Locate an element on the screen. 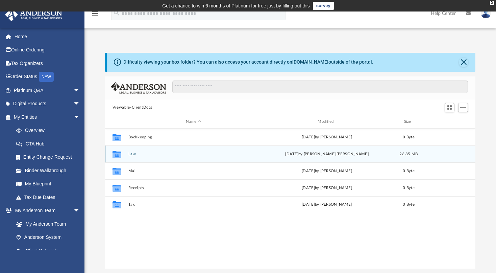  div: grid is located at coordinates (291, 199).